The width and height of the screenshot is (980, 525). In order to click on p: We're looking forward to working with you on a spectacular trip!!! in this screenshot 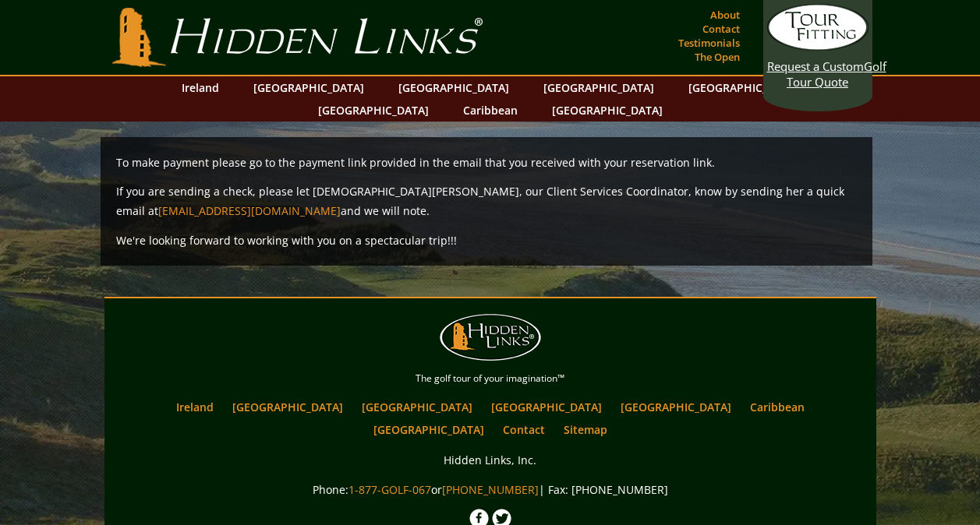, I will do `click(486, 240)`.